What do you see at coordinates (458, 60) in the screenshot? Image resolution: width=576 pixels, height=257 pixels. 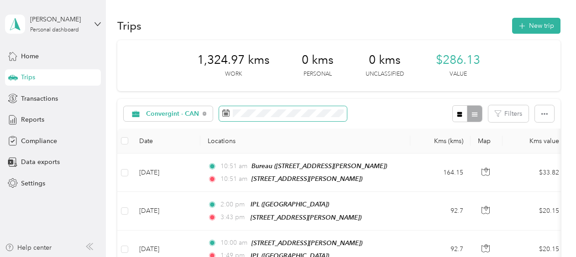 I see `span: $286.13` at bounding box center [458, 60].